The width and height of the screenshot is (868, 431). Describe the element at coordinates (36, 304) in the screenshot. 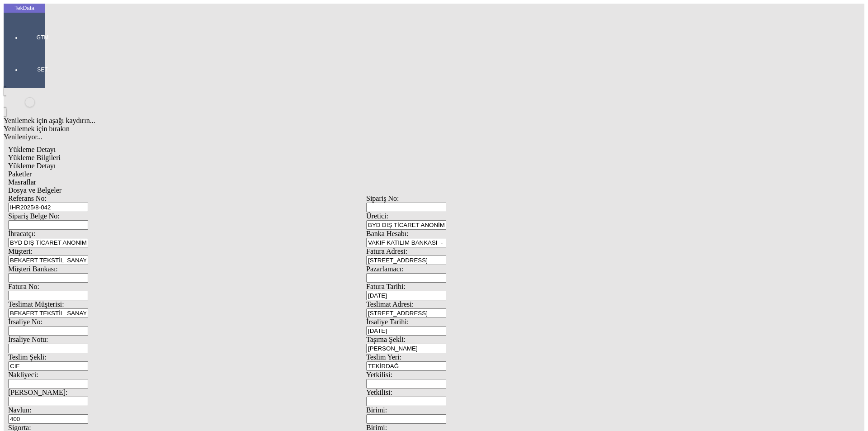

I see `span: Teslimat Müşterisi:` at that location.